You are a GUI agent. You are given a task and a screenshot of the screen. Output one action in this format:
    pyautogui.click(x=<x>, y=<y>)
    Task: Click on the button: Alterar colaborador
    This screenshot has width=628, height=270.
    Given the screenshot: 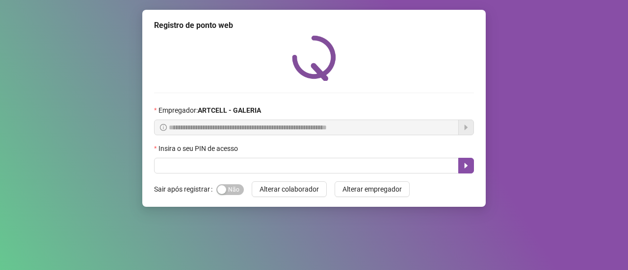 What is the action you would take?
    pyautogui.click(x=289, y=189)
    